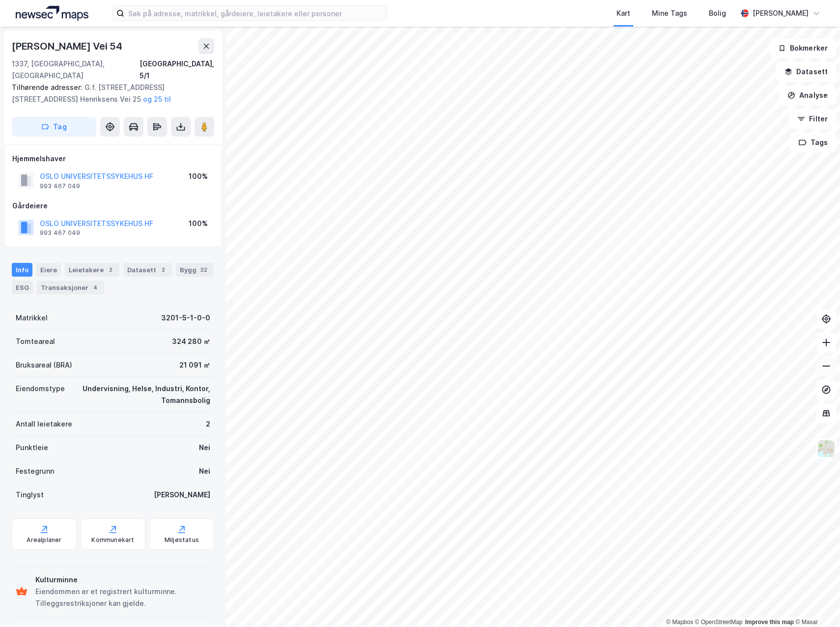 The image size is (840, 627). I want to click on div: Eiendommen er et registrert kulturminne. Tilleggsrestriksjoner kan gjelde., so click(123, 598).